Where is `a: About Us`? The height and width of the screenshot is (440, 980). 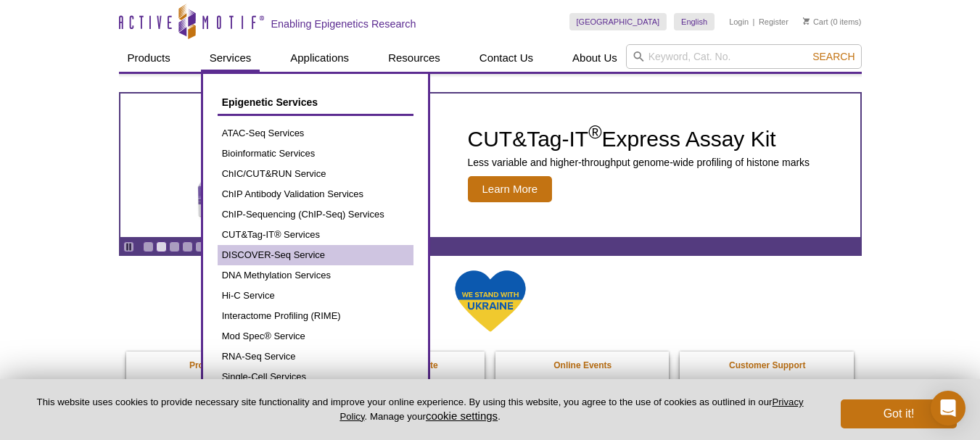 a: About Us is located at coordinates (595, 58).